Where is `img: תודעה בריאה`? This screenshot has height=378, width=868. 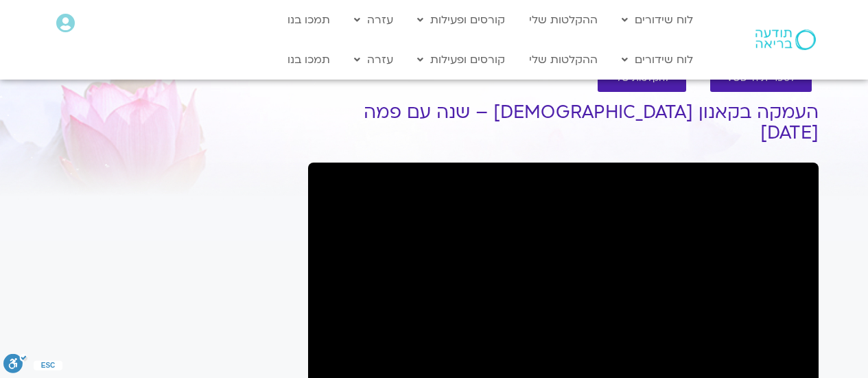
img: תודעה בריאה is located at coordinates (786, 40).